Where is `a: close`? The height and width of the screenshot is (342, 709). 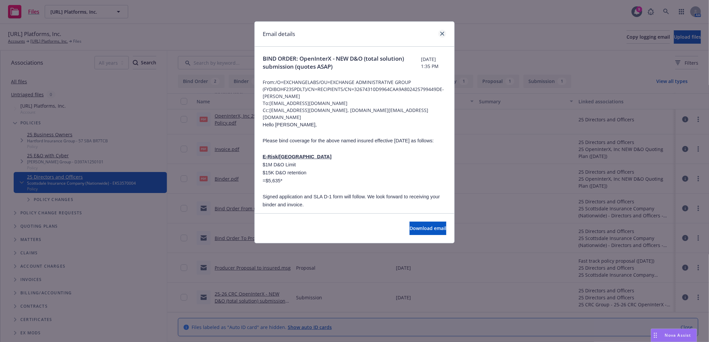 a: close is located at coordinates (442, 34).